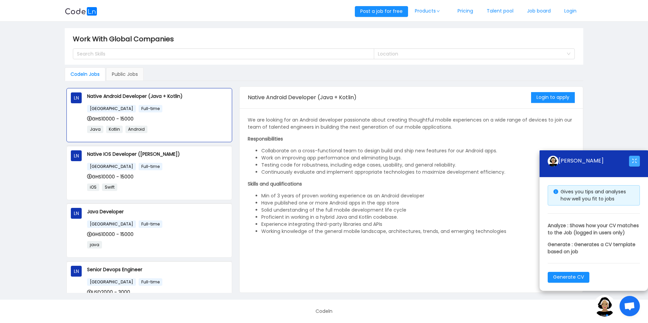 This screenshot has height=323, width=648. I want to click on button: Post a job for free, so click(381, 12).